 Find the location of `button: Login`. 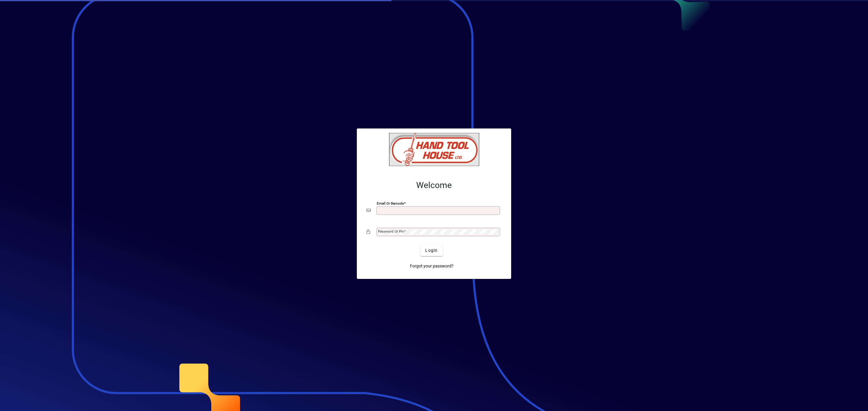

button: Login is located at coordinates (431, 250).